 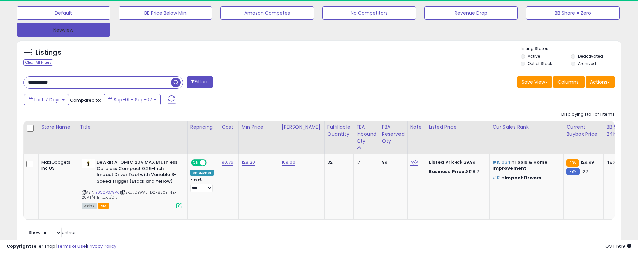 What do you see at coordinates (228, 162) in the screenshot?
I see `a: 90.76` at bounding box center [228, 162].